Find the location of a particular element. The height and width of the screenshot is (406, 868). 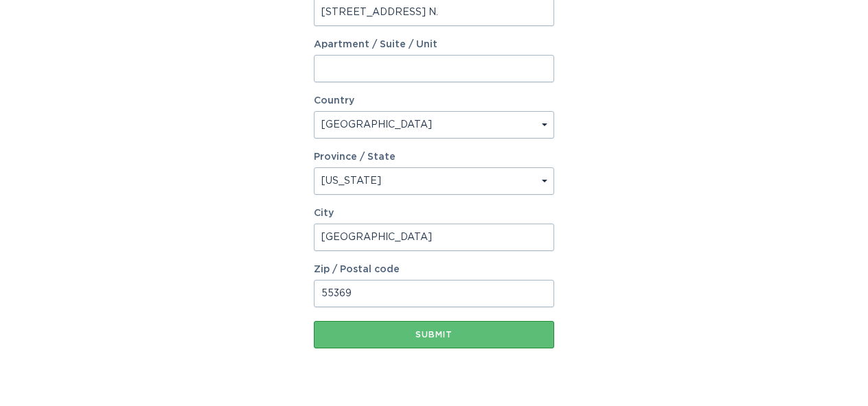

label: Country is located at coordinates (334, 101).